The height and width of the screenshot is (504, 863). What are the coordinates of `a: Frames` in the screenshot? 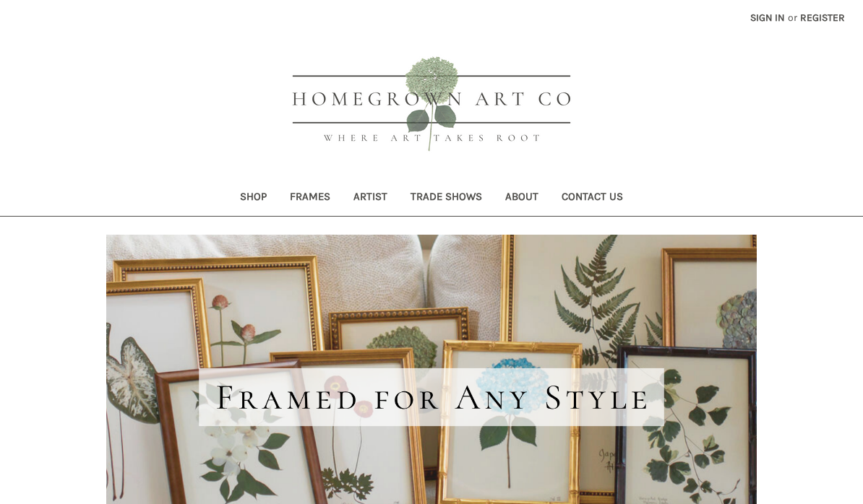 It's located at (310, 198).